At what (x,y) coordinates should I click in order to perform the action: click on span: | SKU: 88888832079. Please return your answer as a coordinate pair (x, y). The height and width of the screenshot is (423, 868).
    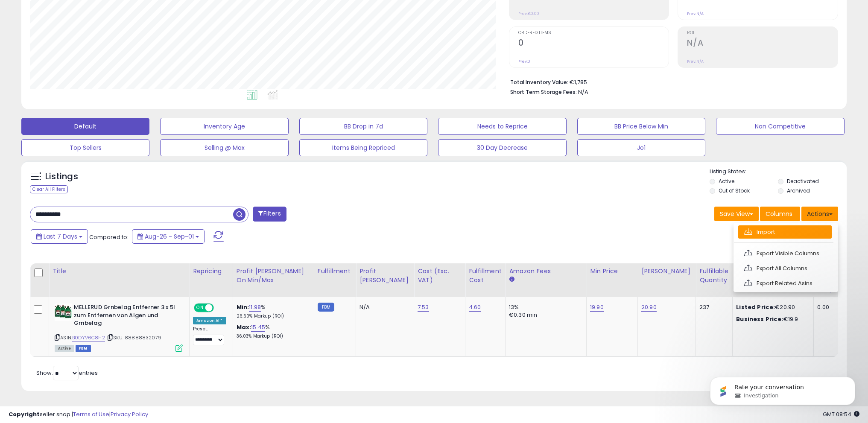
    Looking at the image, I should click on (134, 338).